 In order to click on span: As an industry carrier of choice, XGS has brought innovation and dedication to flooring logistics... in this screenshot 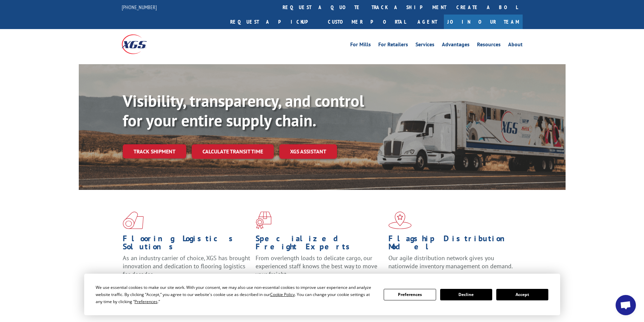, I will do `click(186, 266)`.